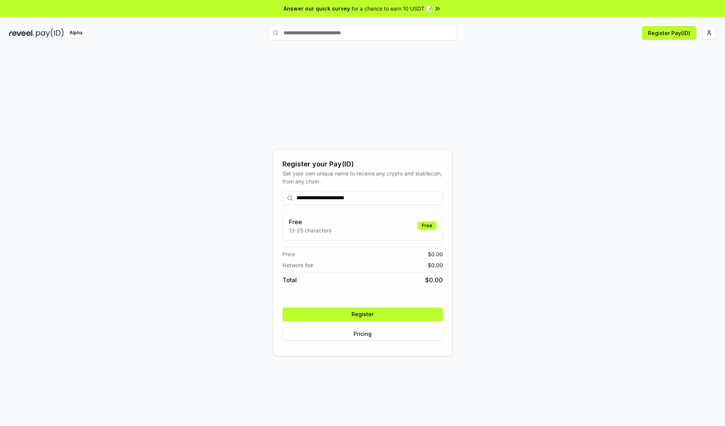 This screenshot has height=426, width=725. I want to click on div: Alpha, so click(76, 33).